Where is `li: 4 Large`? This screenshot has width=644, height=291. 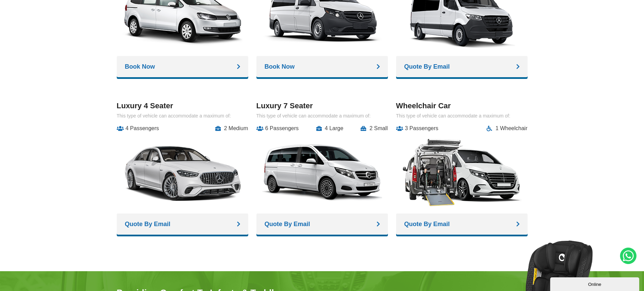 li: 4 Large is located at coordinates (329, 128).